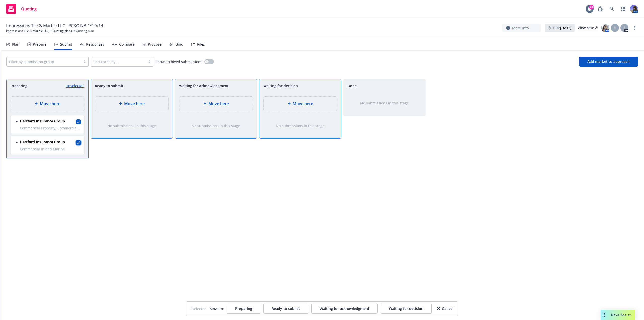 This screenshot has height=320, width=644. I want to click on a: Unselect all, so click(75, 86).